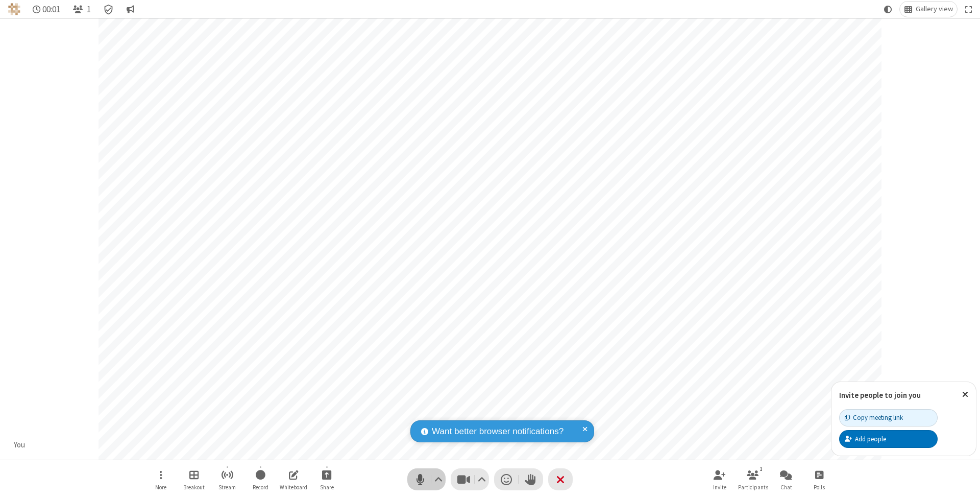  What do you see at coordinates (969, 9) in the screenshot?
I see `button: Fullscreen` at bounding box center [969, 9].